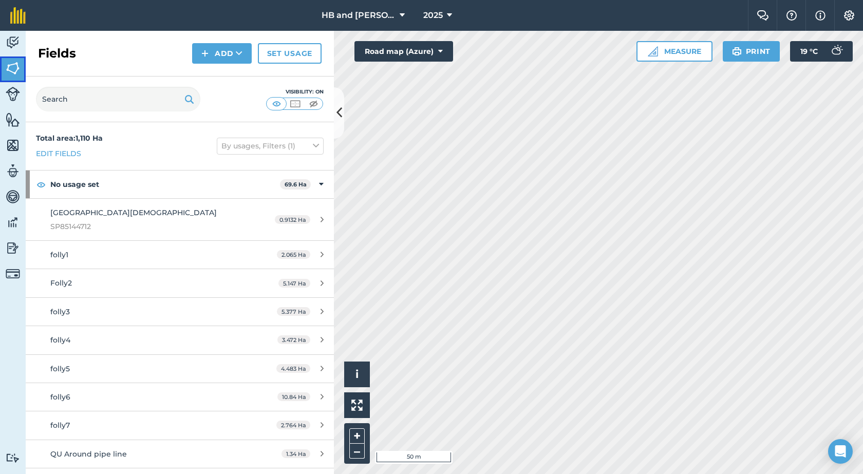 The image size is (863, 474). Describe the element at coordinates (295, 92) in the screenshot. I see `div: Visibility: On` at that location.